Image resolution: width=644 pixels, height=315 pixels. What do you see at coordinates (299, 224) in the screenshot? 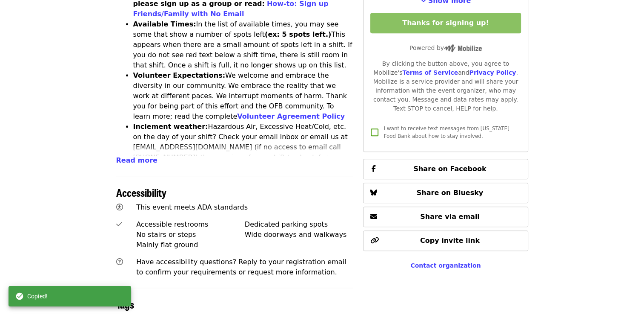
I see `div: Dedicated parking spots` at bounding box center [299, 224].